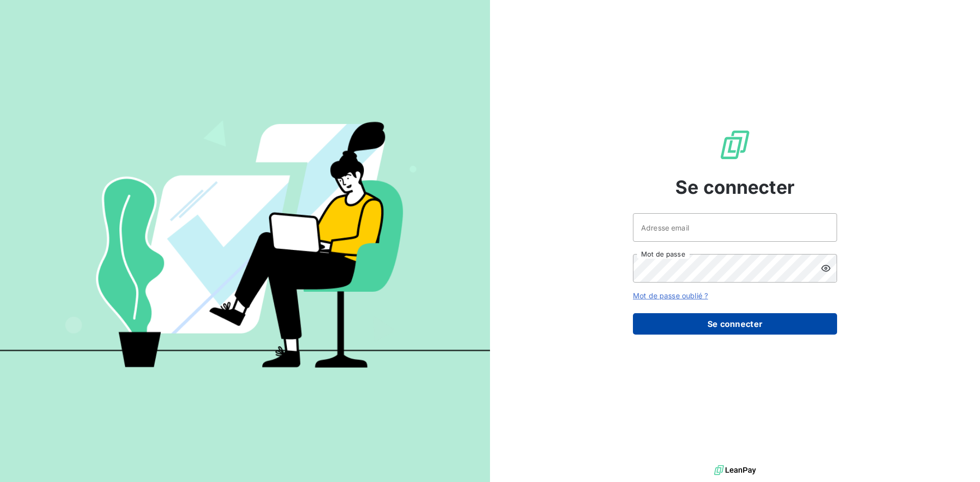 Image resolution: width=980 pixels, height=482 pixels. What do you see at coordinates (735, 188) in the screenshot?
I see `span: Se connecter` at bounding box center [735, 188].